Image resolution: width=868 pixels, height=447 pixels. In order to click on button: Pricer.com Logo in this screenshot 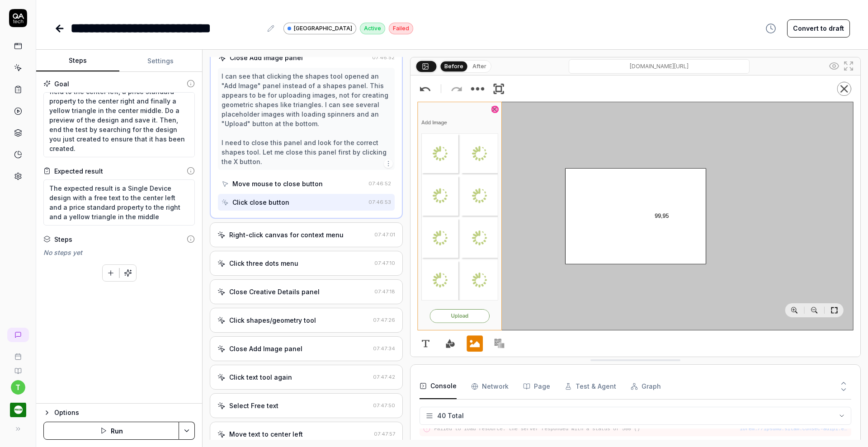, I will do `click(18, 407)`.